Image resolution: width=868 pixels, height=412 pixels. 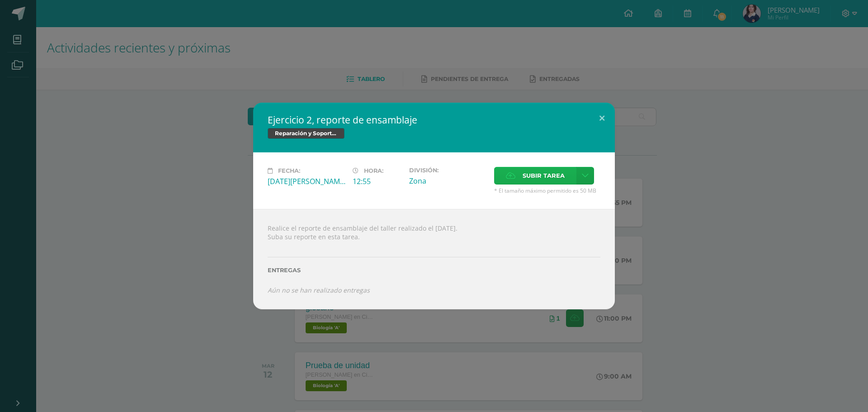 What do you see at coordinates (374, 170) in the screenshot?
I see `span: Hora:` at bounding box center [374, 170].